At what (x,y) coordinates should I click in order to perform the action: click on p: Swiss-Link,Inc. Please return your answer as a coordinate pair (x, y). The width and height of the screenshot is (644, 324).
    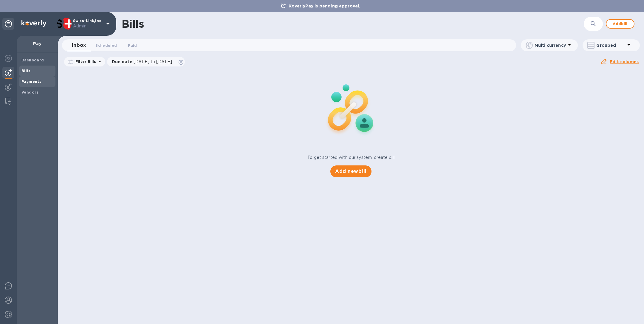
    Looking at the image, I should click on (88, 24).